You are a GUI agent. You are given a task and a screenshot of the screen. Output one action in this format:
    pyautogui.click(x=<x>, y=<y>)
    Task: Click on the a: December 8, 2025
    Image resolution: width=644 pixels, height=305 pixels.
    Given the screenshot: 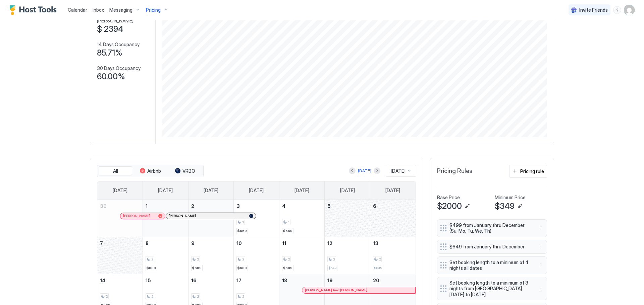 What is the action you would take?
    pyautogui.click(x=165, y=243)
    